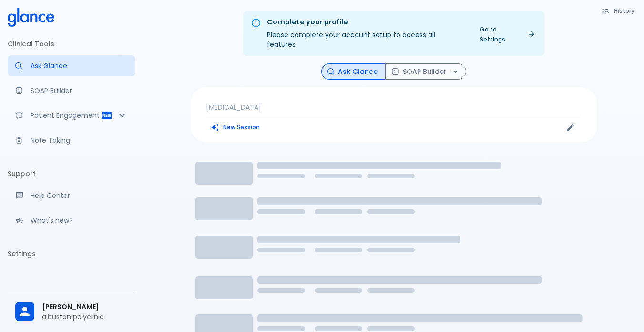 This screenshot has width=644, height=332. I want to click on p: Note Taking, so click(79, 140).